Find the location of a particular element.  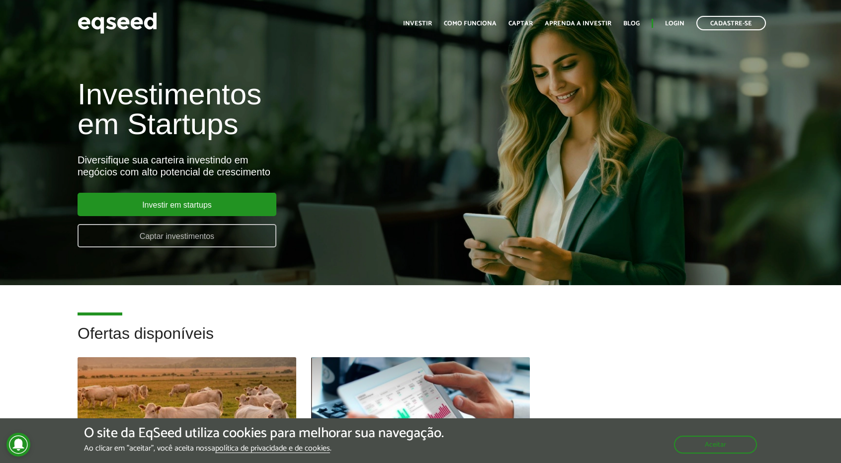

a: Aprenda a investir is located at coordinates (578, 23).